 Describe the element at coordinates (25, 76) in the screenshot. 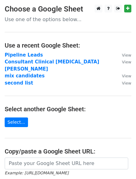

I see `strong: mix candidates` at that location.